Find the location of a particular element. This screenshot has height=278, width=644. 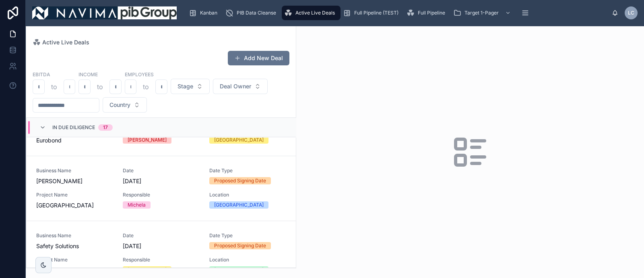

div: Michela is located at coordinates (137, 205).